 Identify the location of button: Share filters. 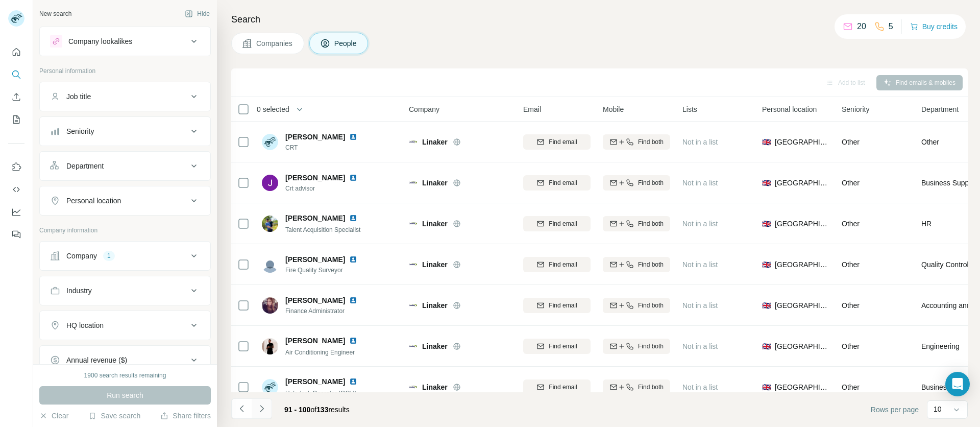
(186, 415).